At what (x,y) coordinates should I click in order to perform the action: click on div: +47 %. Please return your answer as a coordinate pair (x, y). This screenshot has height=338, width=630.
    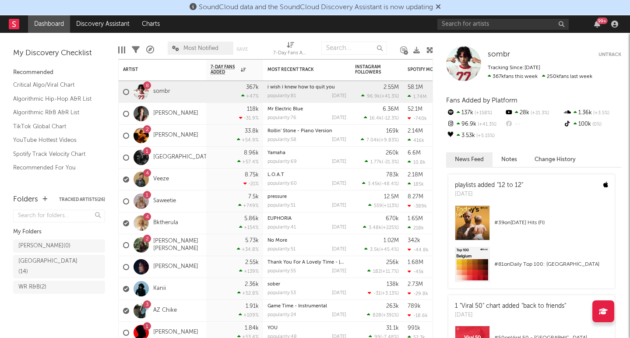
    Looking at the image, I should click on (250, 96).